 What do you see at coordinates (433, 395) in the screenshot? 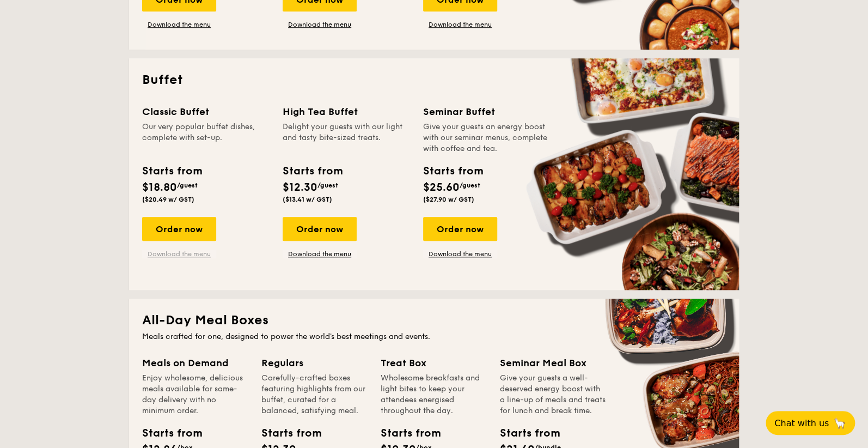
I see `div: Wholesome breakfasts and light bites to keep your attendees energised throughout the day.` at bounding box center [433, 395].